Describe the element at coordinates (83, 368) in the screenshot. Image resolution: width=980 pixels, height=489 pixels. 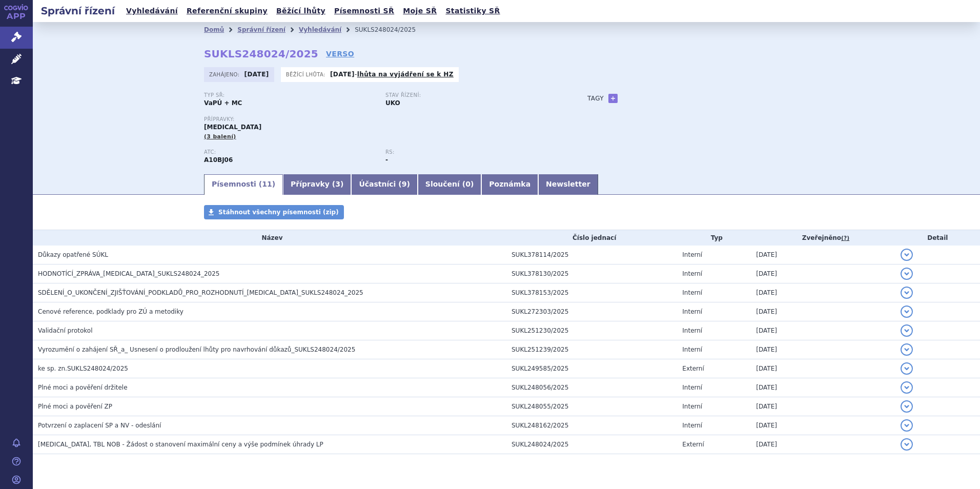
I see `span: ke sp. zn.SUKLS248024/2025` at that location.